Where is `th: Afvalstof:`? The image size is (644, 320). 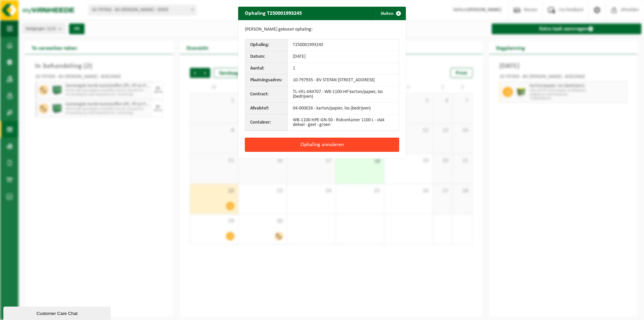 th: Afvalstof: is located at coordinates (266, 109).